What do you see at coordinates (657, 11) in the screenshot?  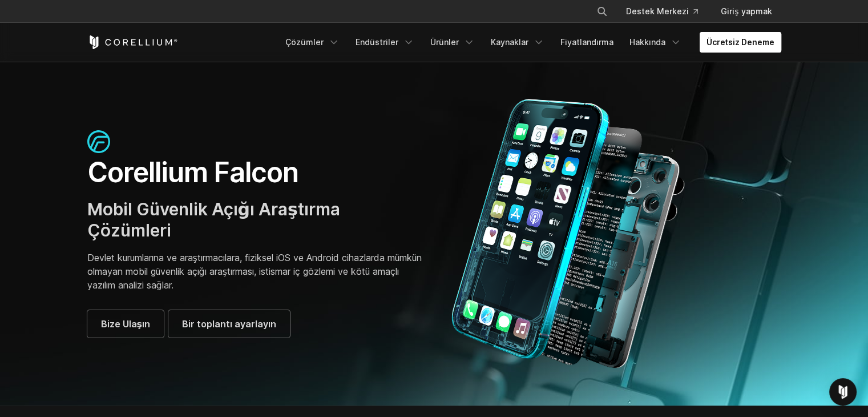 I see `font: Destek Merkezi` at bounding box center [657, 11].